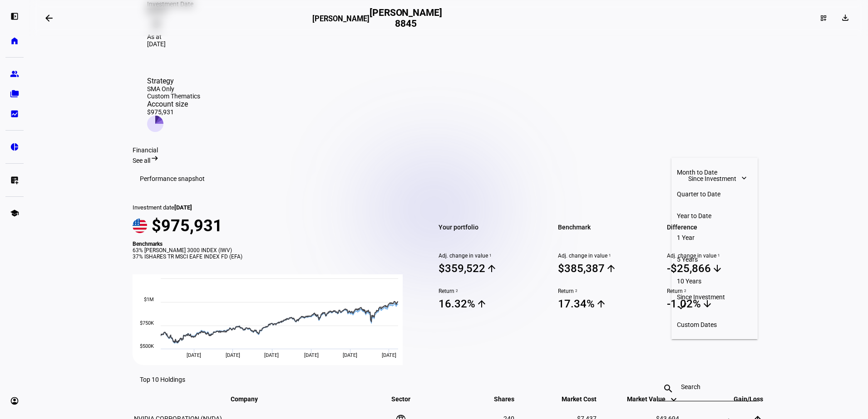  What do you see at coordinates (715, 216) in the screenshot?
I see `div: Year to Date` at bounding box center [715, 216].